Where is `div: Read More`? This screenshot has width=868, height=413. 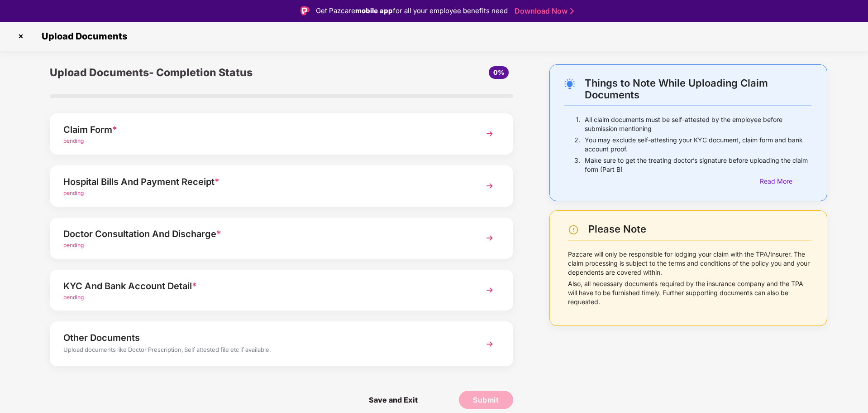
div: Read More is located at coordinates (785, 181).